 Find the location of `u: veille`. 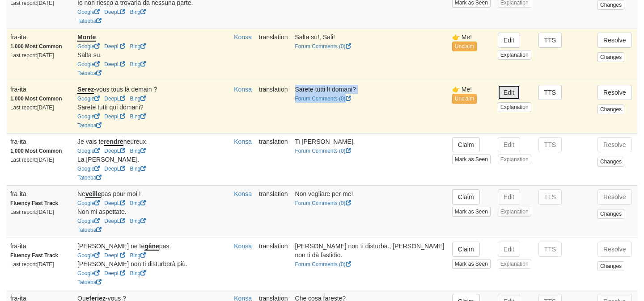

u: veille is located at coordinates (93, 194).